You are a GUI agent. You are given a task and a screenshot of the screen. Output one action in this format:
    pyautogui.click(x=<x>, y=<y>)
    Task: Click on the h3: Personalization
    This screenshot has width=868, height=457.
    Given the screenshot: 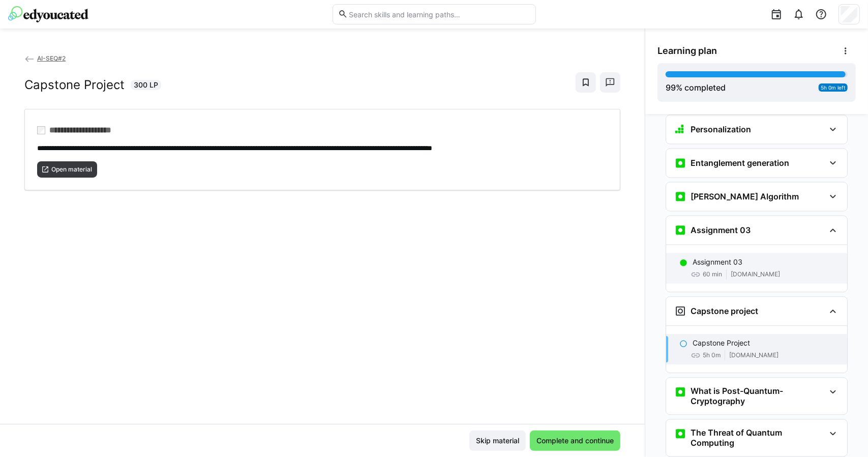 What is the action you would take?
    pyautogui.click(x=721, y=129)
    